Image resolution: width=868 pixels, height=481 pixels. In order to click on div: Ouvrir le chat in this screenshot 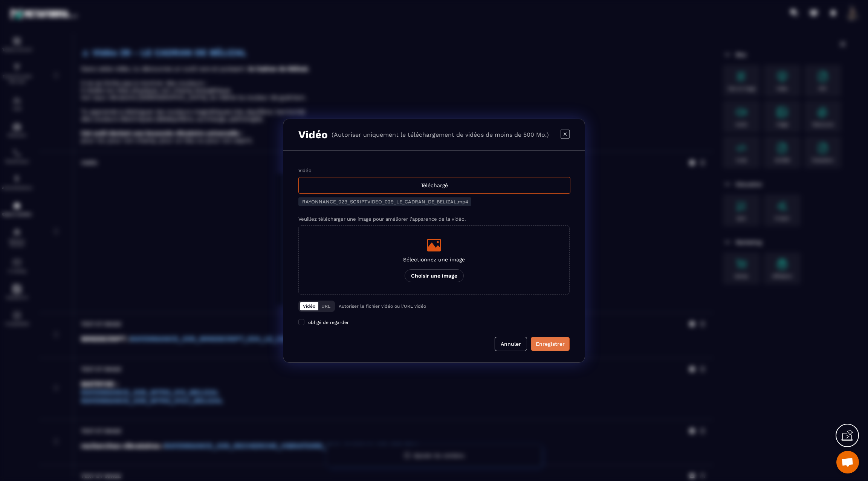, I will do `click(848, 462)`.